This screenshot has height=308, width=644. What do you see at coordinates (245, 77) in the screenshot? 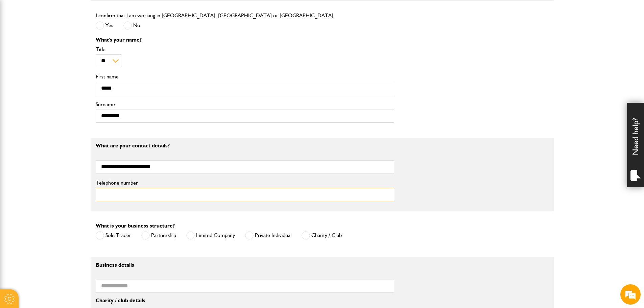
I see `label: First name` at bounding box center [245, 77].